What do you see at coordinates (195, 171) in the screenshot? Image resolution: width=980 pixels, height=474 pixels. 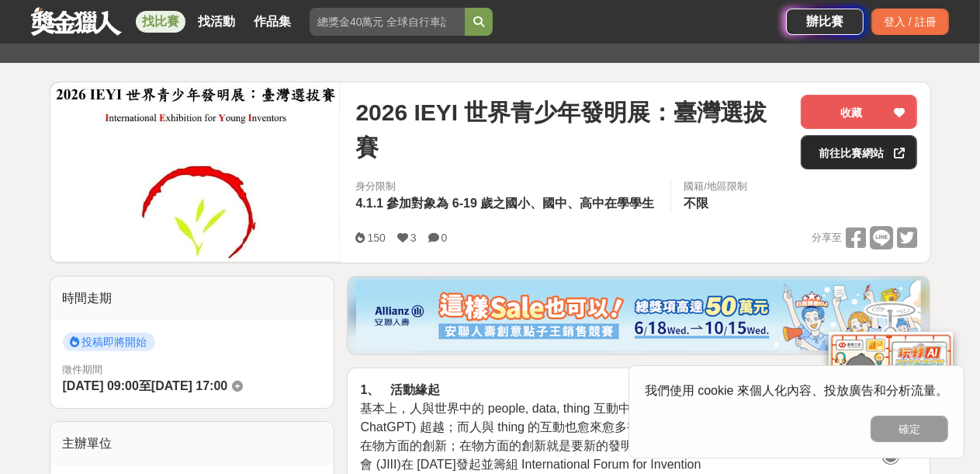 I see `img: Cover Image` at bounding box center [195, 171].